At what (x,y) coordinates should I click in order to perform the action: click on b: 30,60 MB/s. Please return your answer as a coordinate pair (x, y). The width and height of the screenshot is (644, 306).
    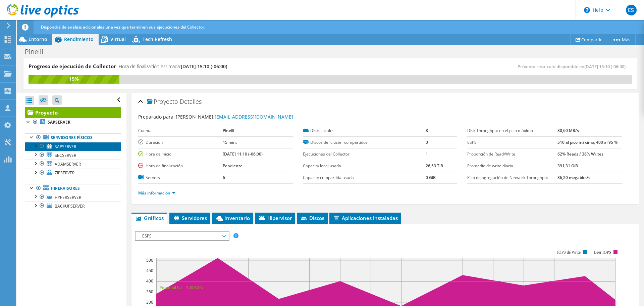
    Looking at the image, I should click on (568, 130).